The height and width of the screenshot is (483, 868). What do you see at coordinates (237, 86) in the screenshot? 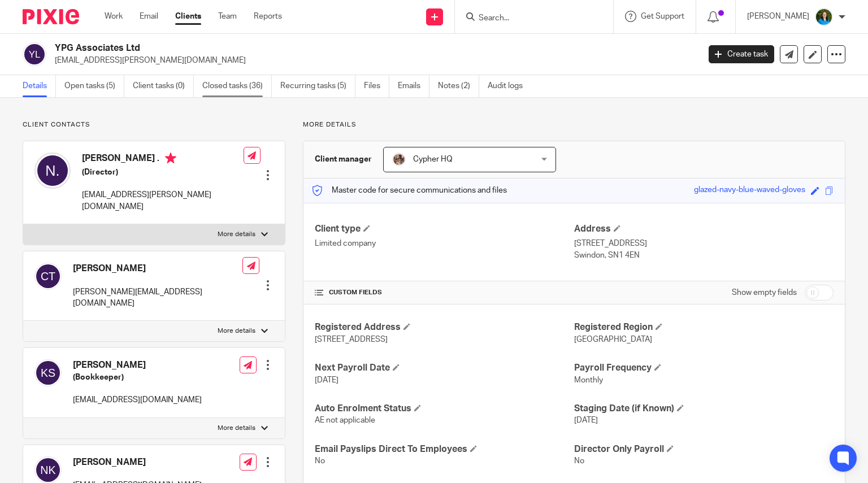
I see `a: Closed tasks (36)` at bounding box center [237, 86].